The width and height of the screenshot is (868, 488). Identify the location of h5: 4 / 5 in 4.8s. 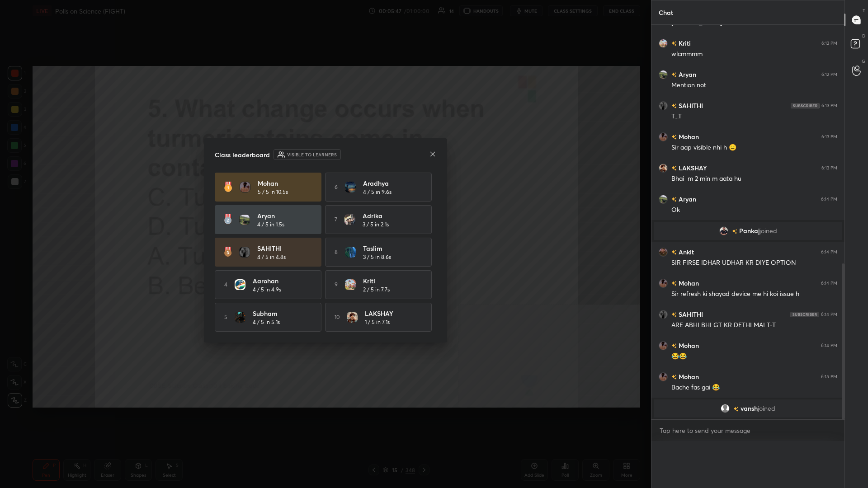
(271, 257).